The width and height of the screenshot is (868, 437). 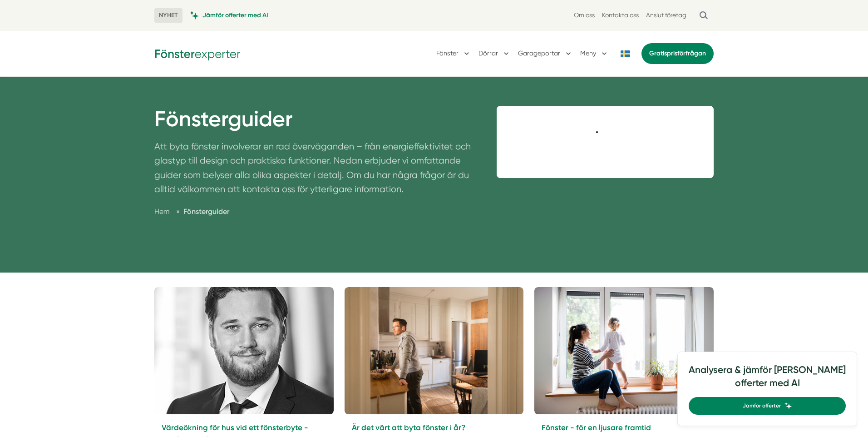 What do you see at coordinates (168, 16) in the screenshot?
I see `span: NYHET` at bounding box center [168, 16].